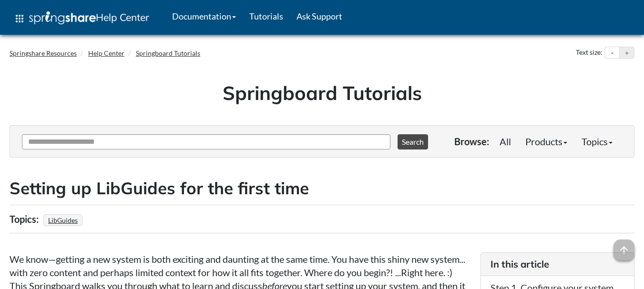 This screenshot has height=289, width=644. What do you see at coordinates (63, 17) in the screenshot?
I see `img: Springshare` at bounding box center [63, 17].